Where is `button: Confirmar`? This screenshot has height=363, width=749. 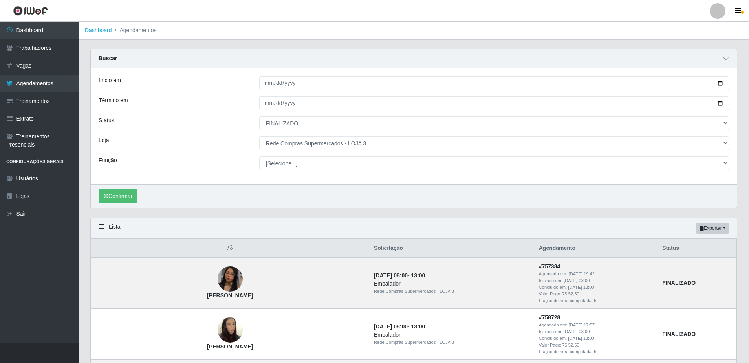
button: Confirmar is located at coordinates (118, 196).